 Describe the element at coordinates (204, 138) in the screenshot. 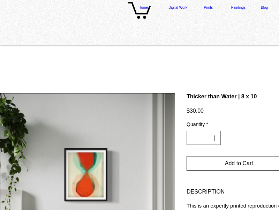

I see `input: Quantity` at that location.